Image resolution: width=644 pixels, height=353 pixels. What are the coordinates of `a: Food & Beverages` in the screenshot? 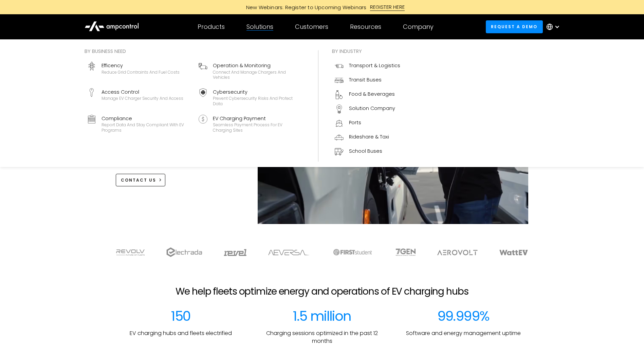 It's located at (367, 95).